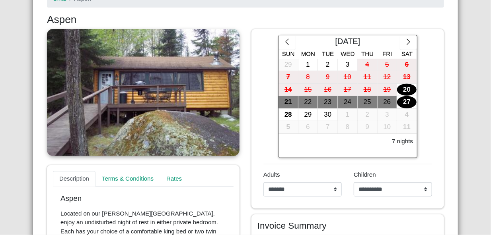 This screenshot has height=235, width=491. What do you see at coordinates (288, 102) in the screenshot?
I see `div: 21` at bounding box center [288, 102].